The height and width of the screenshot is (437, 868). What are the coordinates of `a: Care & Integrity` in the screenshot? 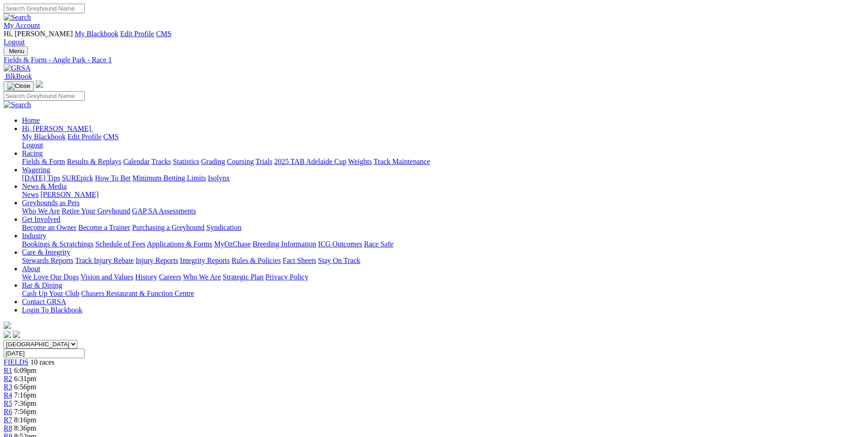 It's located at (46, 252).